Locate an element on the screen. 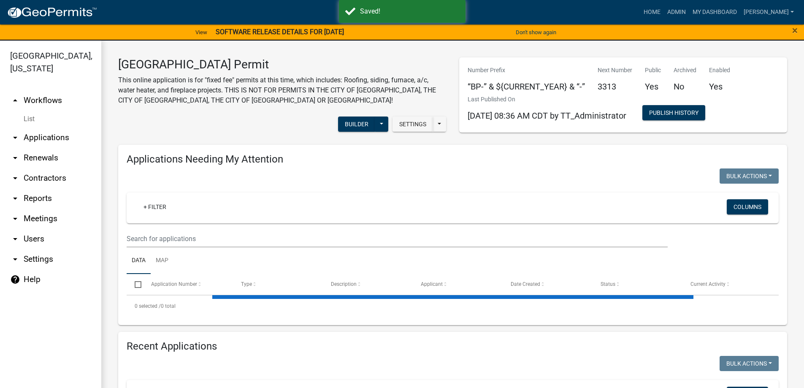 The height and width of the screenshot is (388, 804). datatable-header-cell: Select is located at coordinates (135, 284).